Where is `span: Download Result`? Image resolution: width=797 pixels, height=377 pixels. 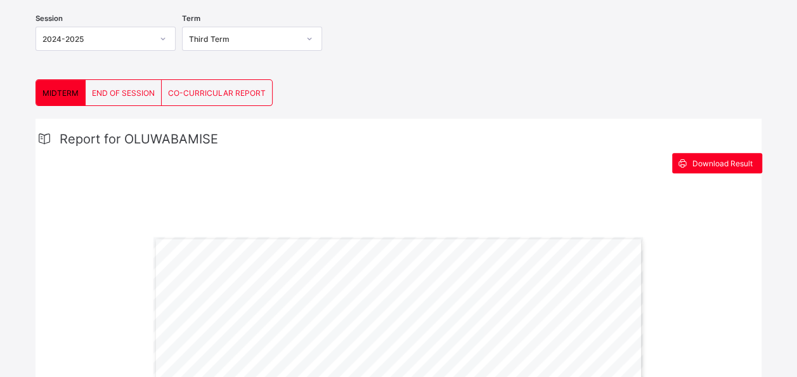 span: Download Result is located at coordinates (723, 163).